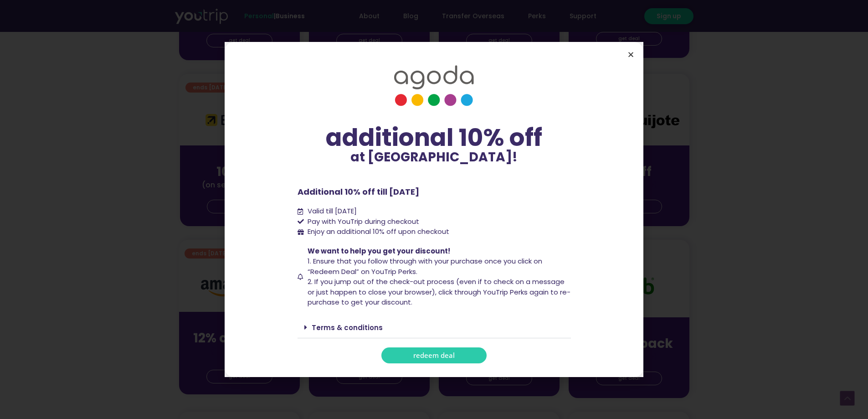 The image size is (868, 419). I want to click on span: 1. Ensure that you follow through with your purchase once you click on “Redeem Deal” on YouTrip P..., so click(425, 267).